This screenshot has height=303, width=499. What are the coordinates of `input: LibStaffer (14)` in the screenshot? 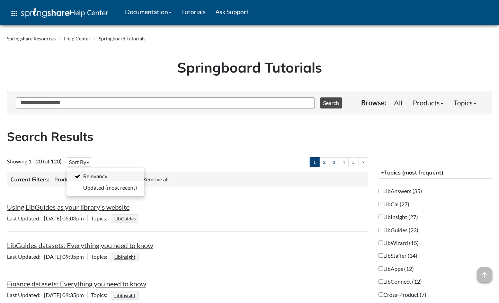 It's located at (380, 256).